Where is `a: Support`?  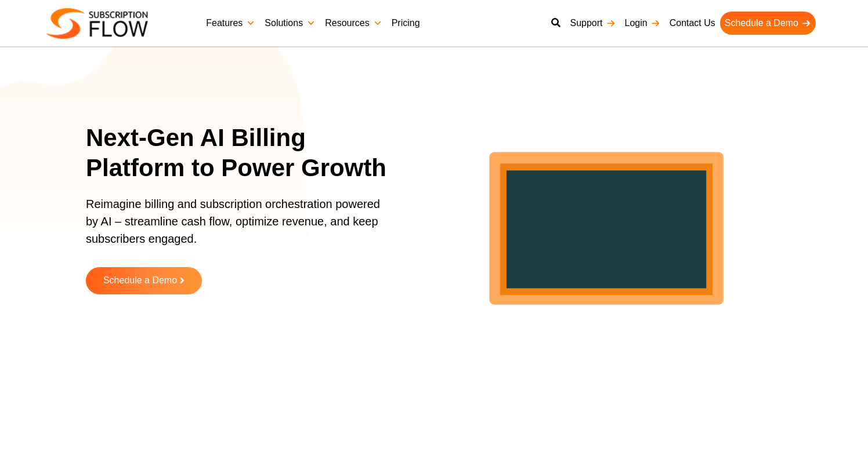 a: Support is located at coordinates (593, 23).